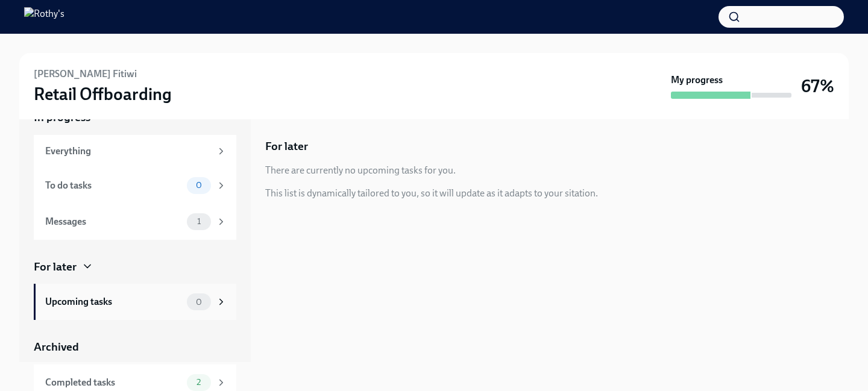 This screenshot has height=391, width=868. Describe the element at coordinates (135, 302) in the screenshot. I see `a: Upcoming tasks0` at that location.